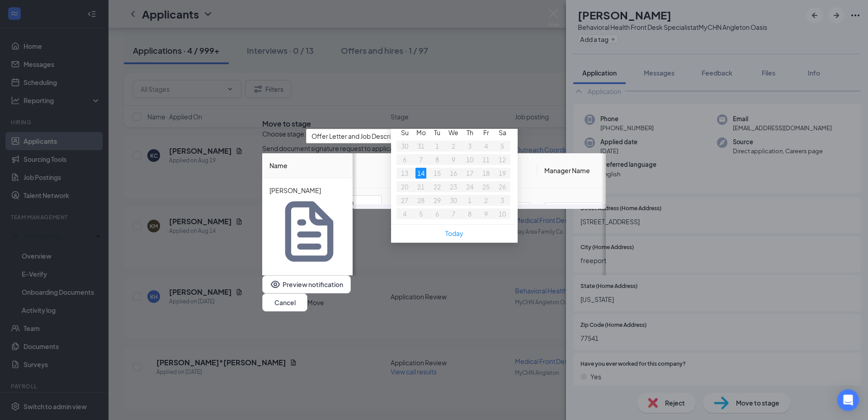  What do you see at coordinates (434, 209) in the screenshot?
I see `div: Loading offer data.` at bounding box center [434, 209].